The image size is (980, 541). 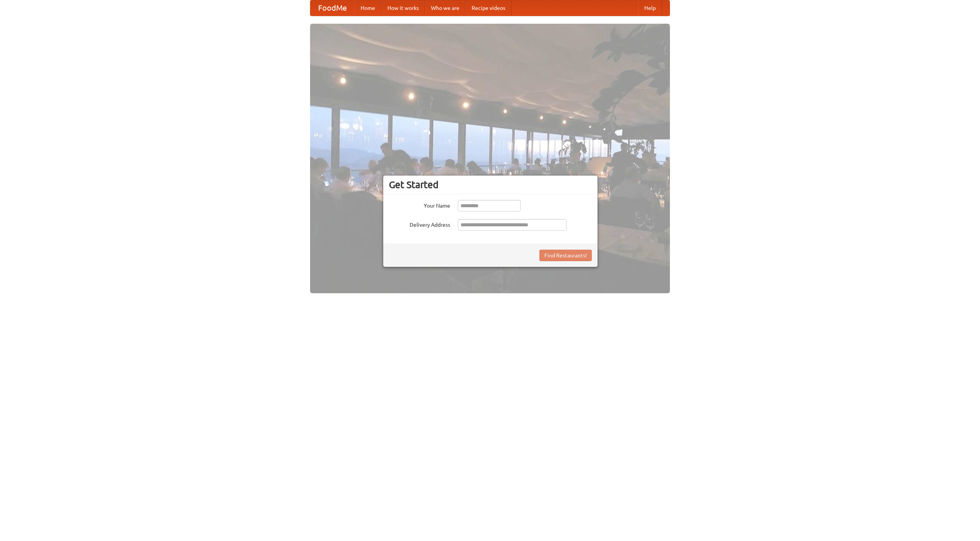 What do you see at coordinates (419, 224) in the screenshot?
I see `label: Delivery Address` at bounding box center [419, 224].